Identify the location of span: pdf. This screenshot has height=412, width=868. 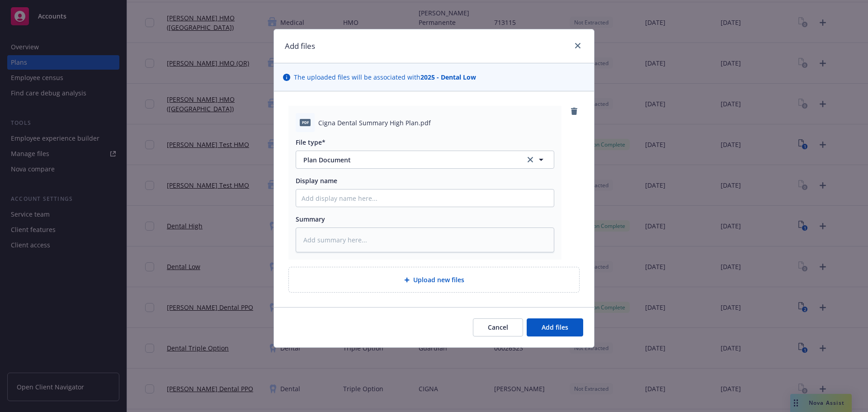
(305, 122).